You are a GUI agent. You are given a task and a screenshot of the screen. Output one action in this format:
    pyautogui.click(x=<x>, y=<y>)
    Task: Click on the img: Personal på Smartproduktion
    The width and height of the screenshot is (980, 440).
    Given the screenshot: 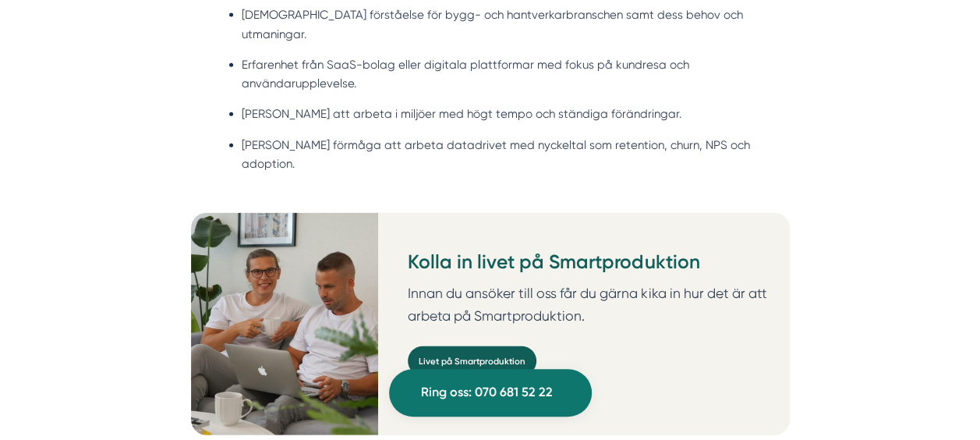 What is the action you would take?
    pyautogui.click(x=285, y=324)
    